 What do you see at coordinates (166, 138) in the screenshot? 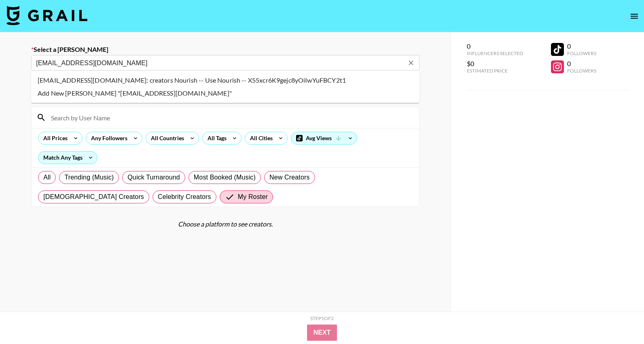
I see `div: All Countries` at bounding box center [166, 138].